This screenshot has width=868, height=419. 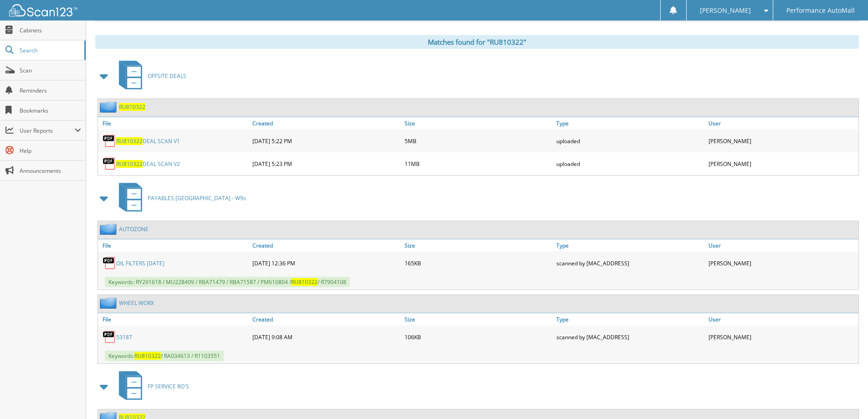 I want to click on span: Help, so click(x=50, y=150).